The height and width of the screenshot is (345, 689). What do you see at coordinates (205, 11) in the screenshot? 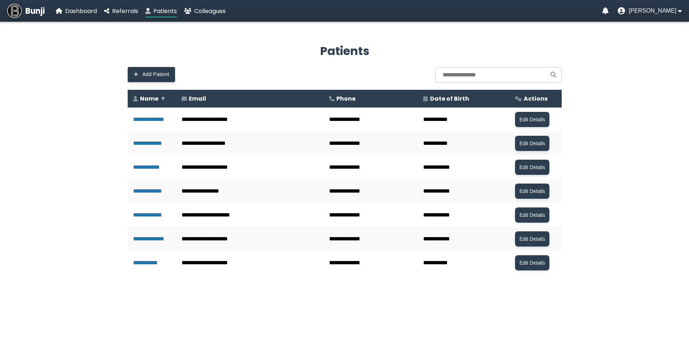
I see `a: Colleagues` at bounding box center [205, 11].